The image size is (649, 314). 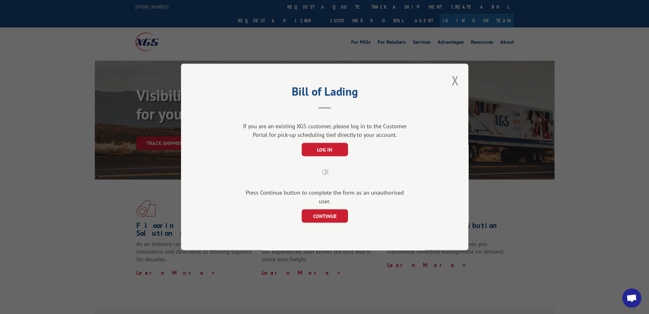 What do you see at coordinates (325, 172) in the screenshot?
I see `div: OR` at bounding box center [325, 172].